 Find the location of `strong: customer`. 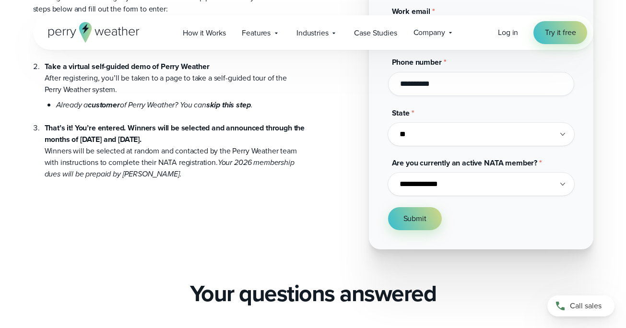

strong: customer is located at coordinates (104, 105).